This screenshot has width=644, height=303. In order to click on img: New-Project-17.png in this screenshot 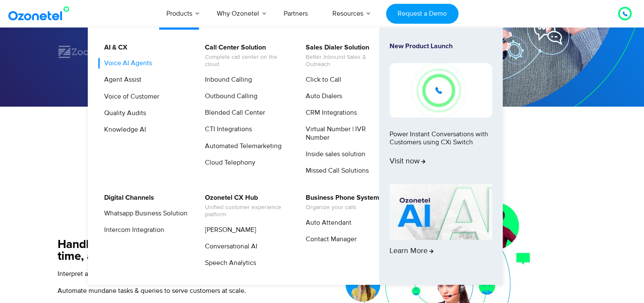, I will do `click(441, 90)`.